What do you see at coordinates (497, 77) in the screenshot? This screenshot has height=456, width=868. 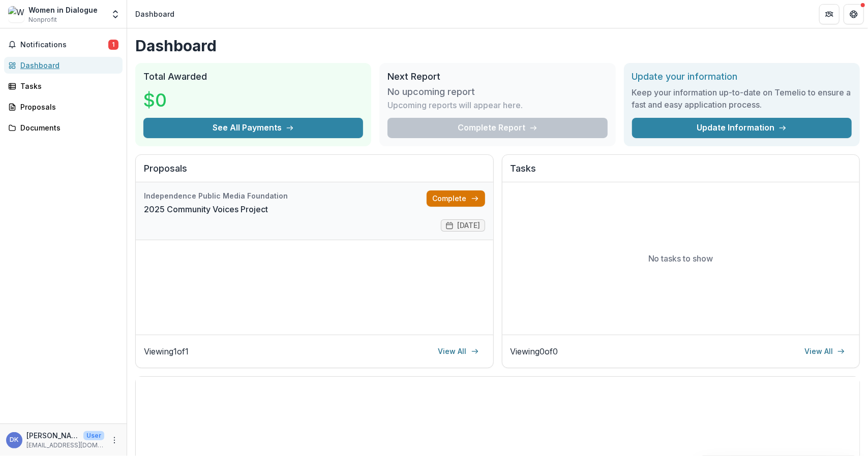 I see `h2: Next Report` at bounding box center [497, 77].